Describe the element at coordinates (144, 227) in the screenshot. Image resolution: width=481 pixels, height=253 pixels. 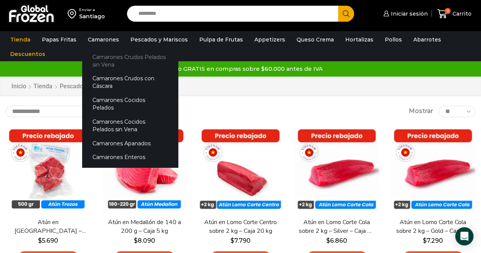
I see `a: Atún en Medallón de 140 a 200 g – Caja 5 kg` at that location.